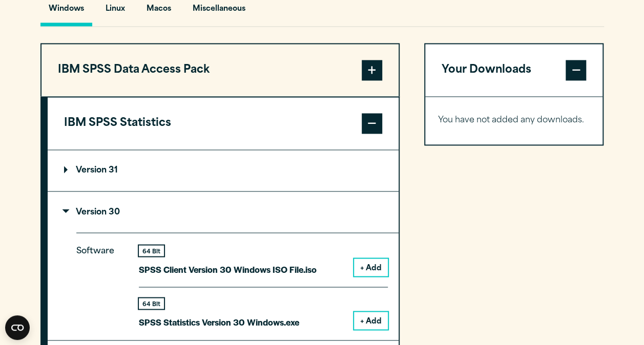 The image size is (644, 345). What do you see at coordinates (223, 123) in the screenshot?
I see `button: IBM SPSS Statistics` at bounding box center [223, 123].